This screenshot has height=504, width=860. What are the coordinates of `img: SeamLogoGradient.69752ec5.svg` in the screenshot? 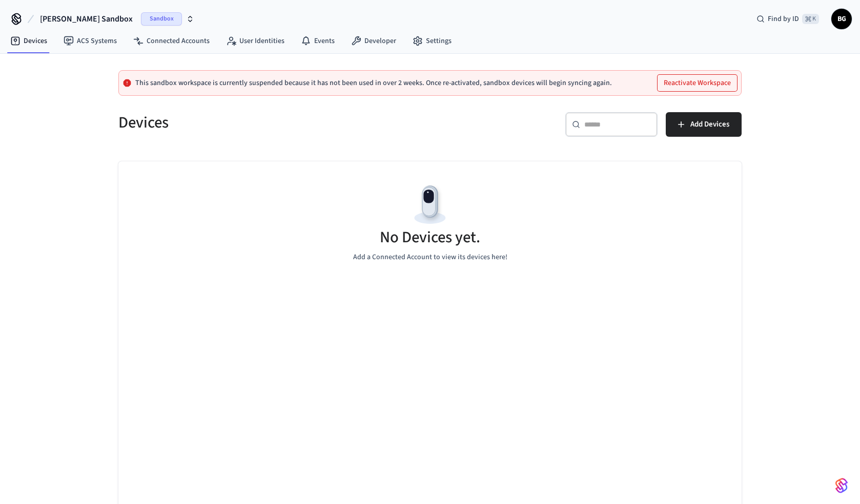 It's located at (842, 486).